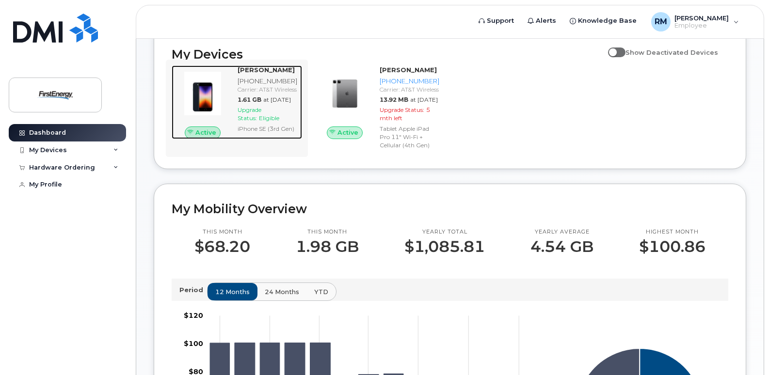  I want to click on a: Knowledge Base, so click(603, 21).